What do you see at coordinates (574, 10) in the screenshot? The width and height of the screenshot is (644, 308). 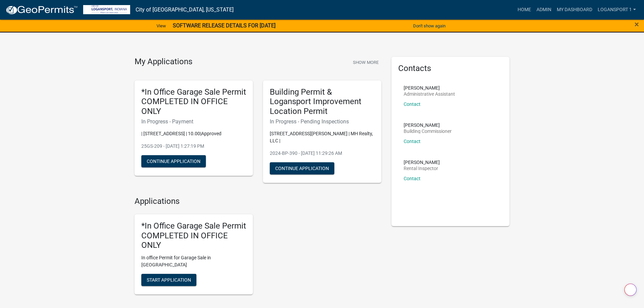 I see `a: My Dashboard` at bounding box center [574, 10].